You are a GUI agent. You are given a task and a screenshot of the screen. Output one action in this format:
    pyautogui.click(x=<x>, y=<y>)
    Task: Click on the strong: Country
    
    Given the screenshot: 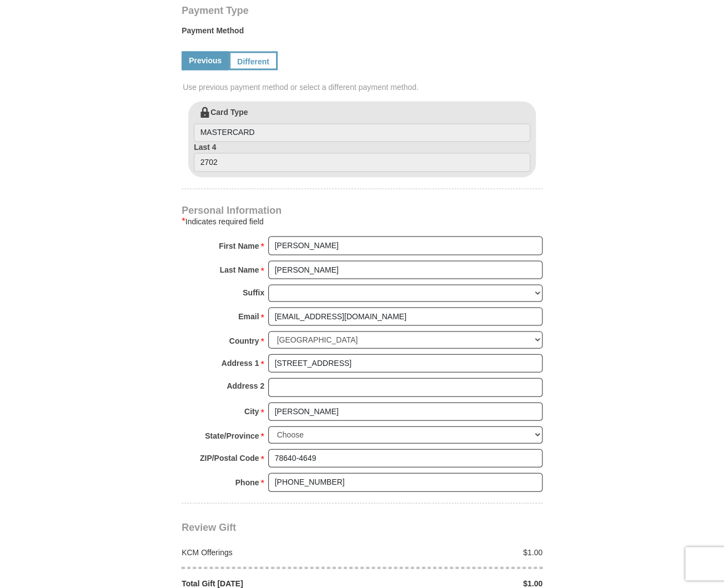 What is the action you would take?
    pyautogui.click(x=244, y=341)
    